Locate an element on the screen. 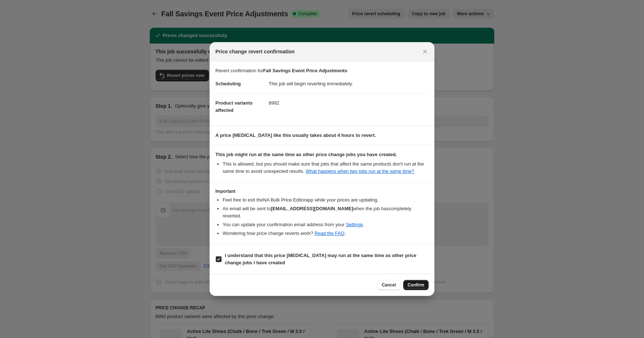 The width and height of the screenshot is (644, 338). li: An email will be sent to when the job has completely reverted . is located at coordinates (326, 212).